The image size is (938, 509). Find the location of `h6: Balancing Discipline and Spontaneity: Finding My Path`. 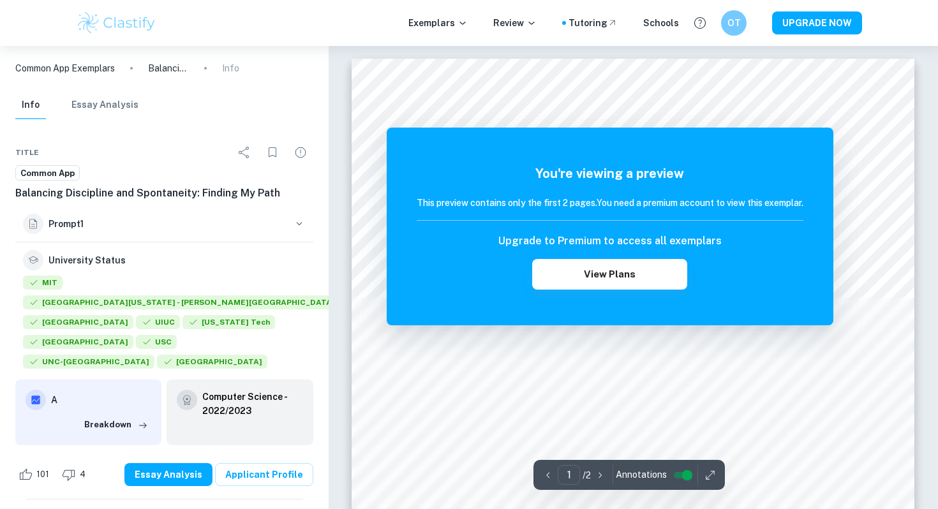

h6: Balancing Discipline and Spontaneity: Finding My Path is located at coordinates (164, 193).